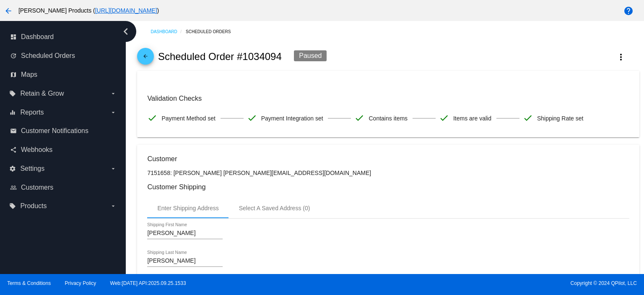 This screenshot has height=295, width=644. What do you see at coordinates (54, 131) in the screenshot?
I see `span: Customer Notifications` at bounding box center [54, 131].